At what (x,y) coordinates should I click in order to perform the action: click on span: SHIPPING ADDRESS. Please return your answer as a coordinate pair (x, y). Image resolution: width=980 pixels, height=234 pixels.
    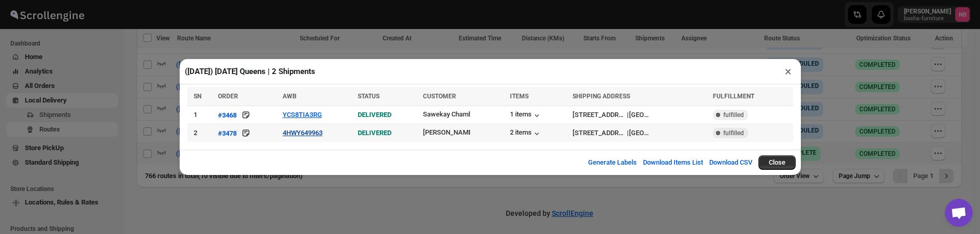
    Looking at the image, I should click on (601, 96).